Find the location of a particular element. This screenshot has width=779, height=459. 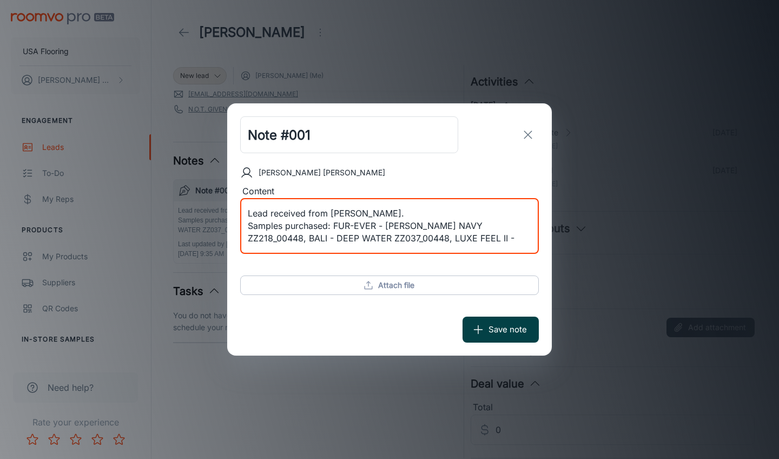

button: Attach file is located at coordinates (389, 285).